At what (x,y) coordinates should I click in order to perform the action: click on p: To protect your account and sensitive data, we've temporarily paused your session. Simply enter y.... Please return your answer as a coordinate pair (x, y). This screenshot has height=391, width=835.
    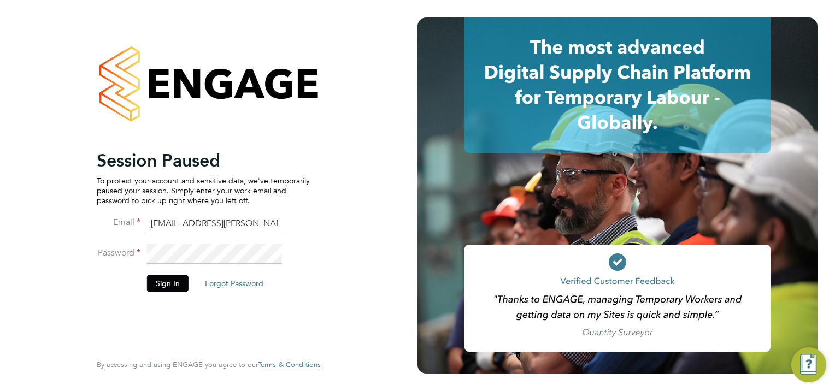
    Looking at the image, I should click on (203, 191).